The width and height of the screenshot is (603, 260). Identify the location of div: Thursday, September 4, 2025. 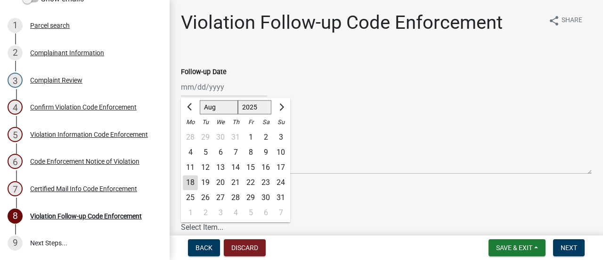
(236, 213).